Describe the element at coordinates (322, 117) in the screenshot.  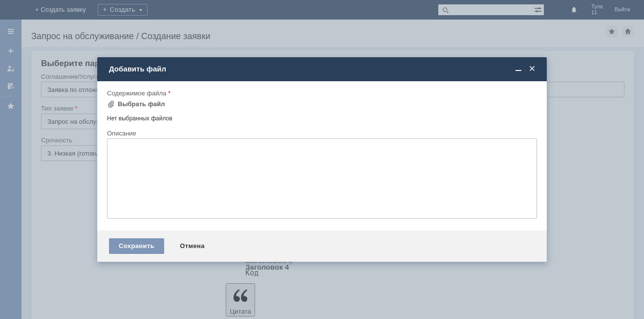
I see `div: Нет выбранных файлов` at that location.